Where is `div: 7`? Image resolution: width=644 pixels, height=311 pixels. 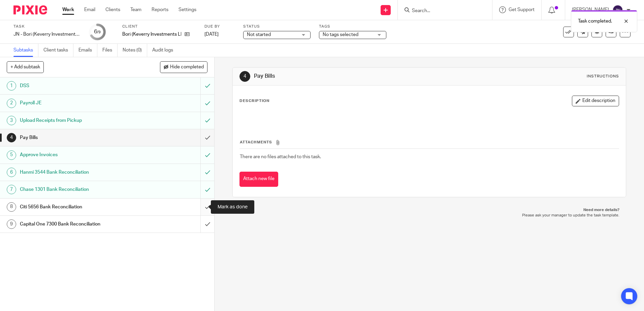 div: 7 is located at coordinates (11, 190).